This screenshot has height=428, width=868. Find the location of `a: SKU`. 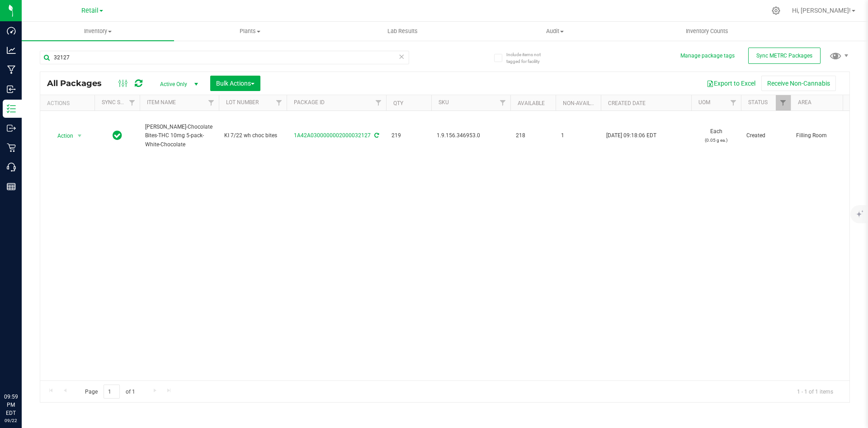

a: SKU is located at coordinates (443, 102).